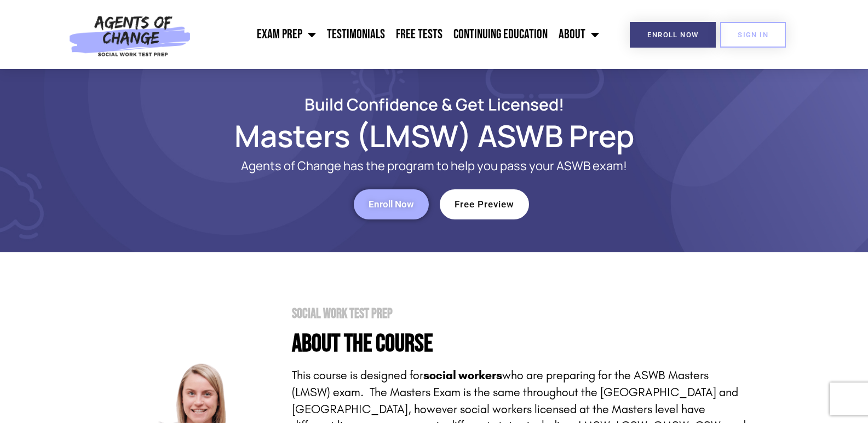  I want to click on p: Agents of Change has the program to help you pass your ASWB exam!, so click(434, 166).